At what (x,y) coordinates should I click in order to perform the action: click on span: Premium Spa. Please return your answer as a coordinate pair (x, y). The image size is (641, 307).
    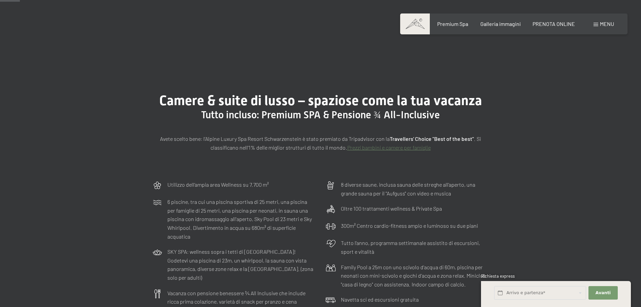
    Looking at the image, I should click on (453, 24).